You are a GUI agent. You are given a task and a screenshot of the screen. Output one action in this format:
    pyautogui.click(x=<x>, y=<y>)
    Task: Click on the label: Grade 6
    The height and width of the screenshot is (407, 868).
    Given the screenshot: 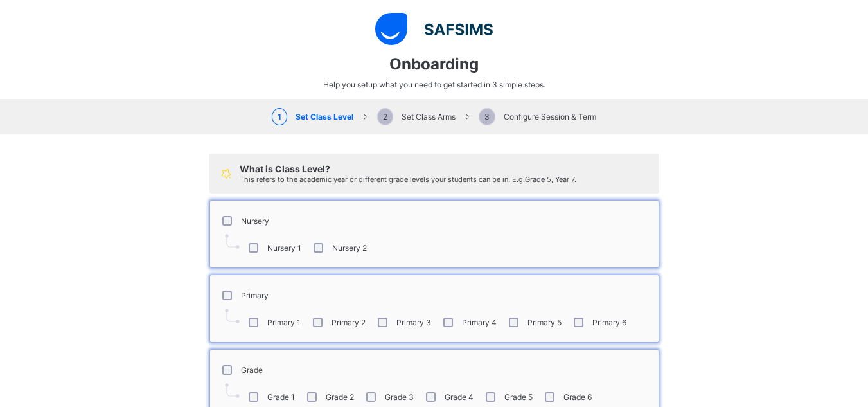 What is the action you would take?
    pyautogui.click(x=578, y=397)
    